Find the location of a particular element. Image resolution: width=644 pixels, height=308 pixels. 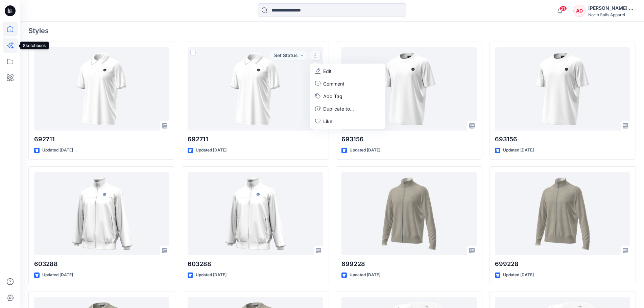

p: Duplicate to... is located at coordinates (338, 109).